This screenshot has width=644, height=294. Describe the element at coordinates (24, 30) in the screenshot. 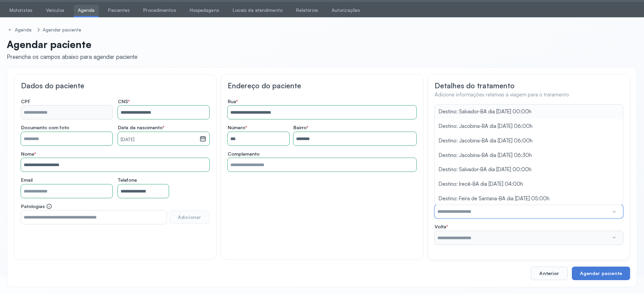

I see `div: Agenda` at that location.